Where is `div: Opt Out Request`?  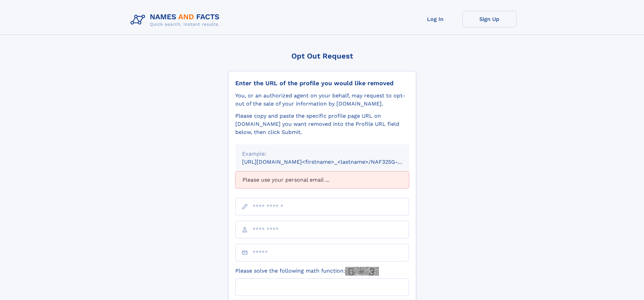
div: Opt Out Request is located at coordinates (322, 56).